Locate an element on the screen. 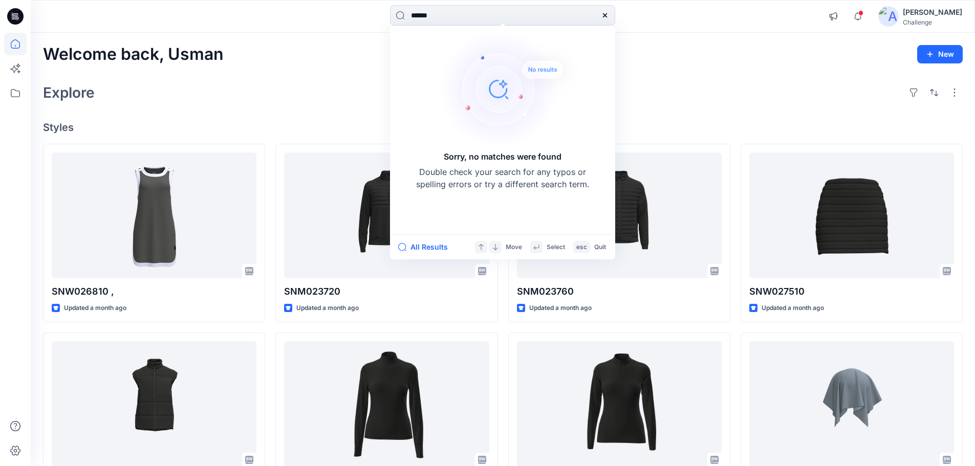 This screenshot has height=466, width=975. button: New is located at coordinates (939, 54).